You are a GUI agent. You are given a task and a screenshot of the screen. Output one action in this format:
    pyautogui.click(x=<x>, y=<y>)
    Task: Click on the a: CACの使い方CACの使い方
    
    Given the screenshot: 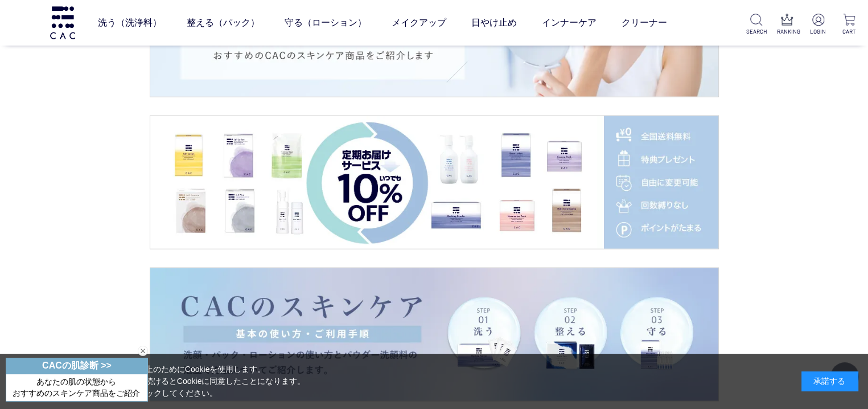 What is the action you would take?
    pyautogui.click(x=435, y=334)
    